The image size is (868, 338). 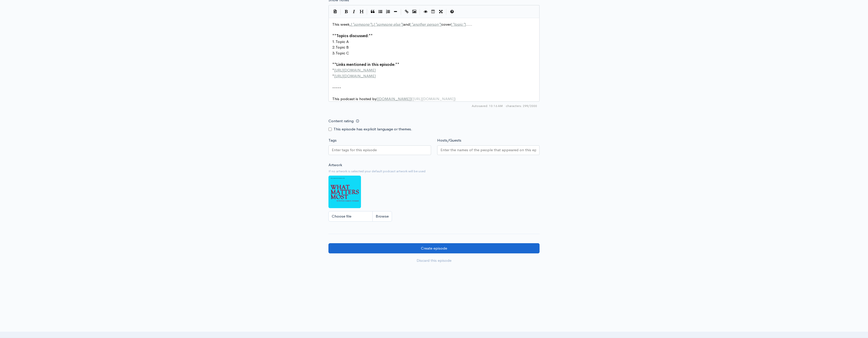 What do you see at coordinates (361, 24) in the screenshot?
I see `span: someone` at bounding box center [361, 24].